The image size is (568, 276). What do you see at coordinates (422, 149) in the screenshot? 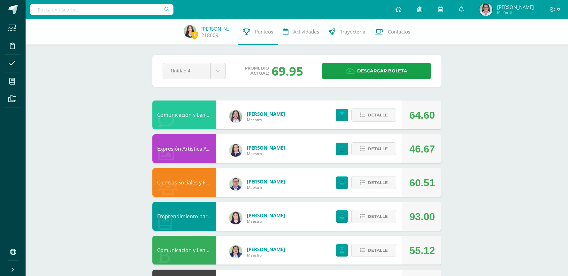
I see `div: 46.67` at bounding box center [422, 149].